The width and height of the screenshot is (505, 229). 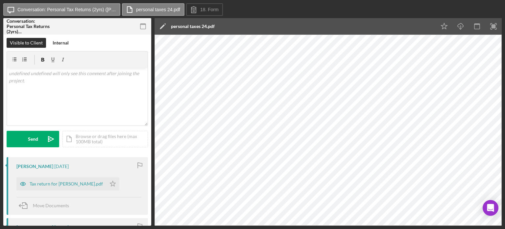 What do you see at coordinates (61, 43) in the screenshot?
I see `button: Internal` at bounding box center [61, 43].